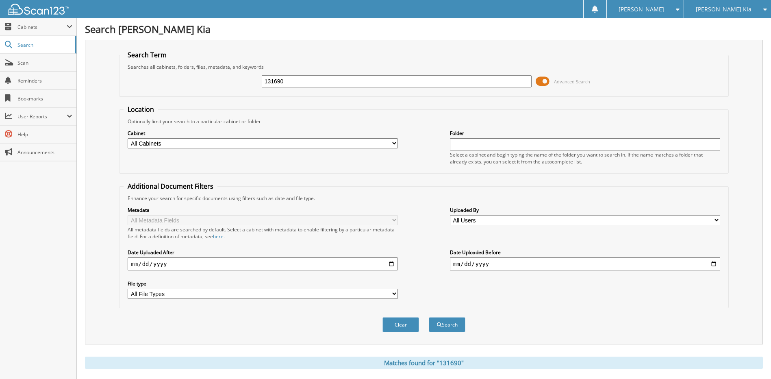 The image size is (771, 379). What do you see at coordinates (424, 362) in the screenshot?
I see `div: Matches found for "131690"` at bounding box center [424, 362].